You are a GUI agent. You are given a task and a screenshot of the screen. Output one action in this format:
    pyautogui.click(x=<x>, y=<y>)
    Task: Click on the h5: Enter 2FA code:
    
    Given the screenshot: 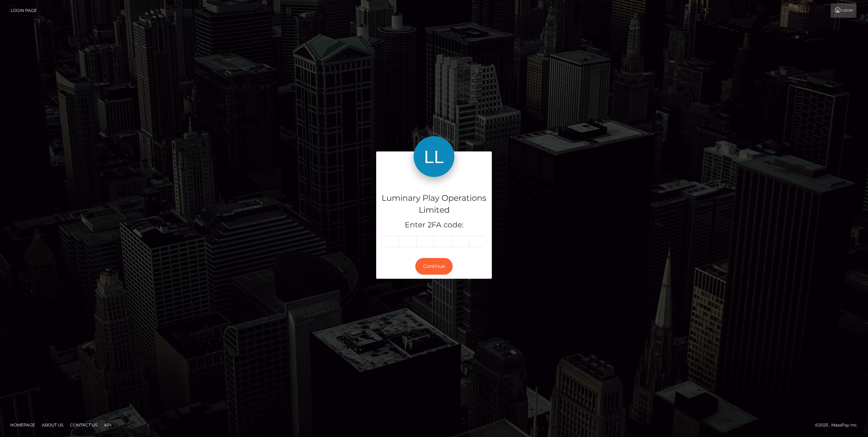 What is the action you would take?
    pyautogui.click(x=434, y=225)
    